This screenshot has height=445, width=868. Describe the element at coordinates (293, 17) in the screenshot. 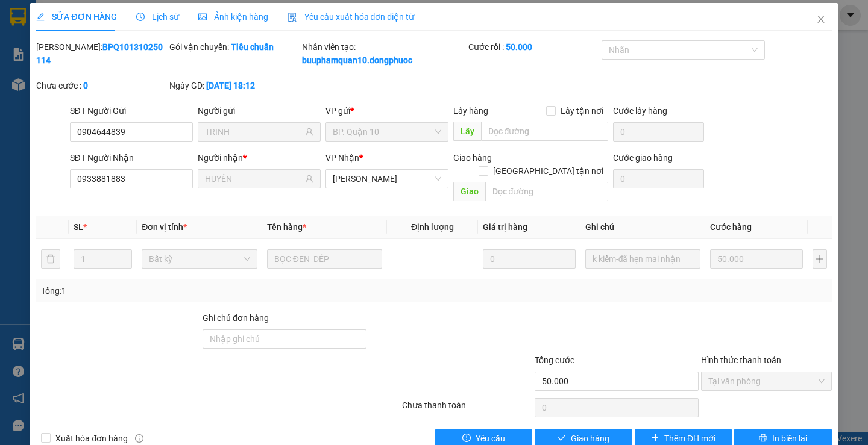

I see `img: icon` at that location.